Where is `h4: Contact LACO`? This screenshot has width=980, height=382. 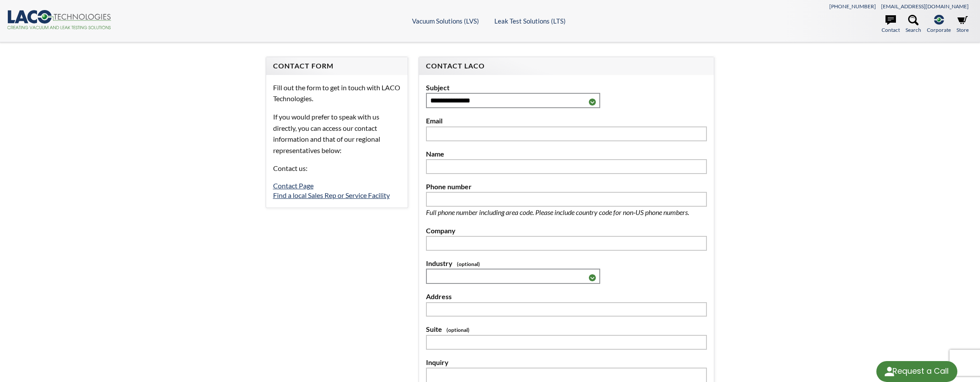
h4: Contact LACO is located at coordinates (566, 66).